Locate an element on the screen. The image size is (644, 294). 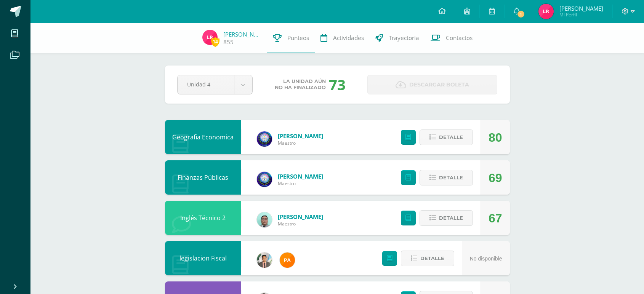
img: 81049356b3b16f348f04480ea0cb6817.png is located at coordinates (287, 260).